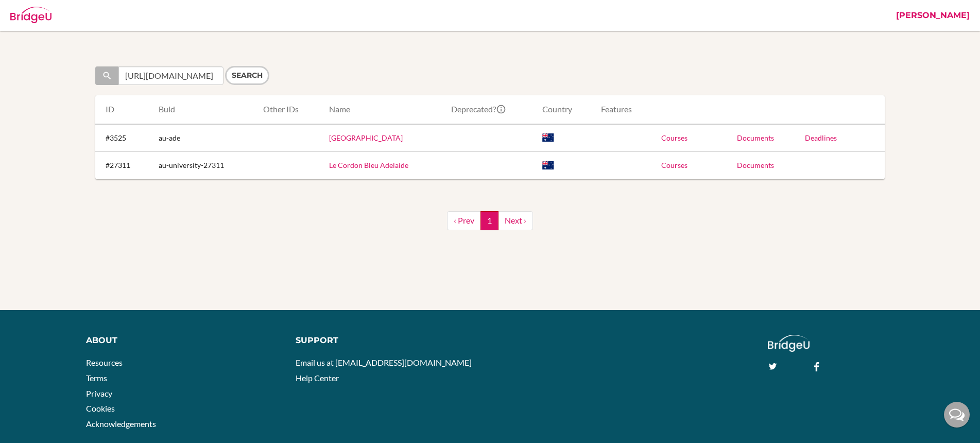 The width and height of the screenshot is (980, 443). I want to click on a: Resources, so click(104, 362).